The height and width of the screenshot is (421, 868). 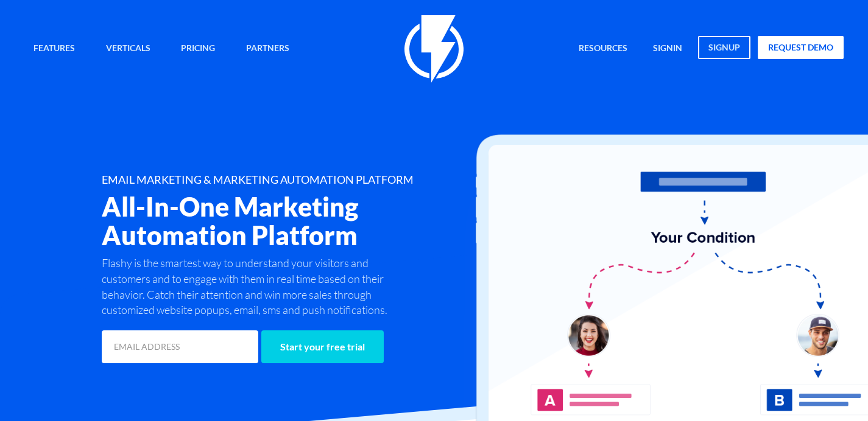 I want to click on a: Features, so click(x=54, y=49).